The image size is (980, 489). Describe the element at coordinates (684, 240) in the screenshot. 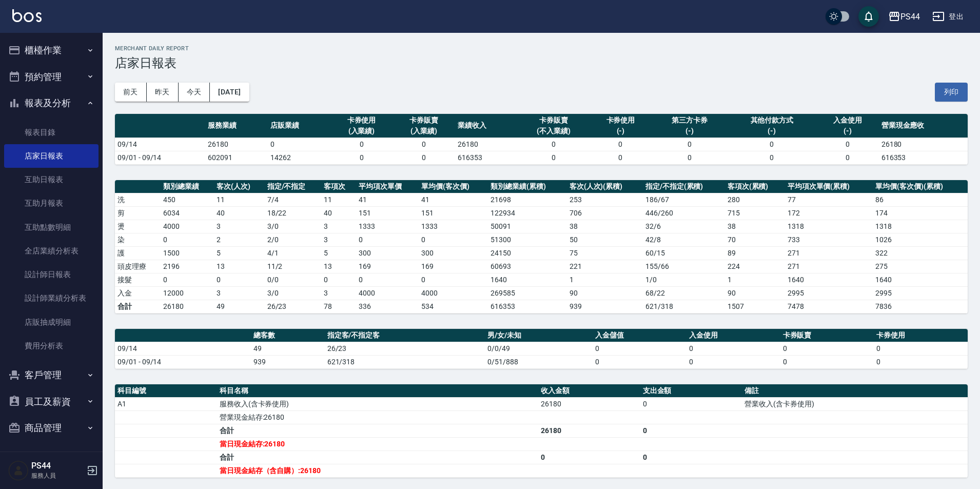

I see `td: 42 / 8` at that location.